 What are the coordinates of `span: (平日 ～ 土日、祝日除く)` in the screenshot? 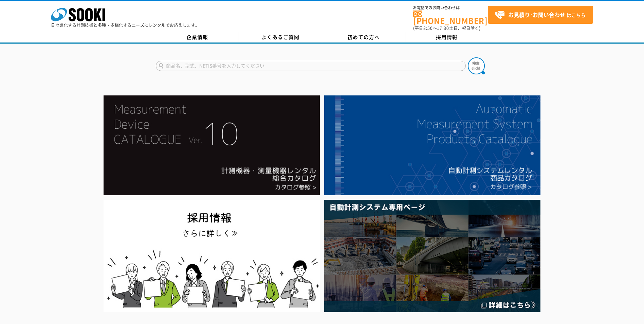 It's located at (447, 28).